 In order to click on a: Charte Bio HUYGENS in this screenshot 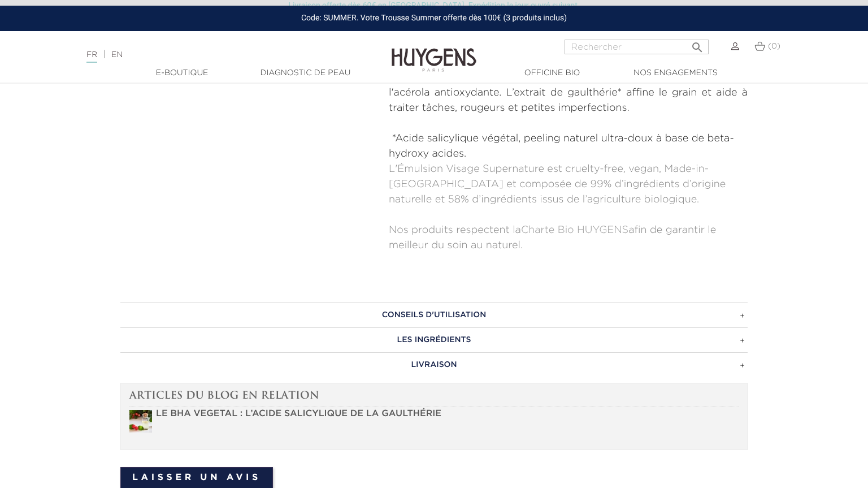, I will do `click(575, 230)`.